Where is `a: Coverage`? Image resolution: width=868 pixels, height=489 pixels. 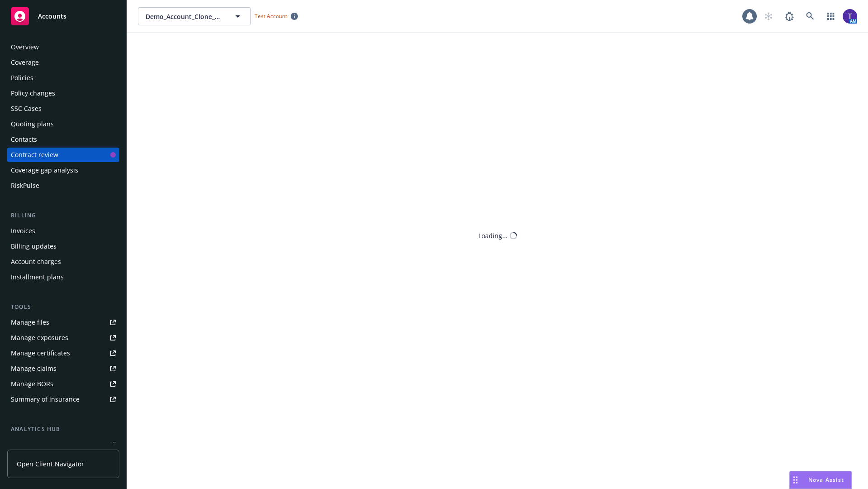
a: Coverage is located at coordinates (63, 63).